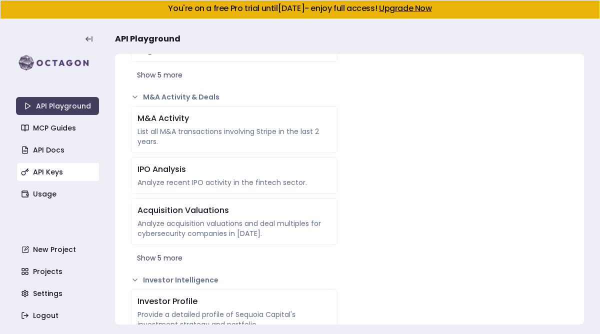 Image resolution: width=600 pixels, height=334 pixels. Describe the element at coordinates (58, 63) in the screenshot. I see `img: logo-rect-yK7x_WSZ.svg` at that location.